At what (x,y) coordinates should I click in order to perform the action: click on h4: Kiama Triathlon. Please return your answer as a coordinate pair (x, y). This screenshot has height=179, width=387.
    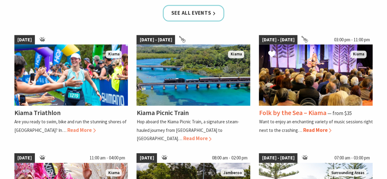
    Looking at the image, I should click on (37, 113).